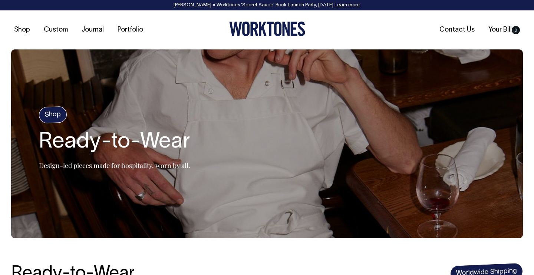 This screenshot has height=275, width=534. I want to click on span: 0, so click(516, 30).